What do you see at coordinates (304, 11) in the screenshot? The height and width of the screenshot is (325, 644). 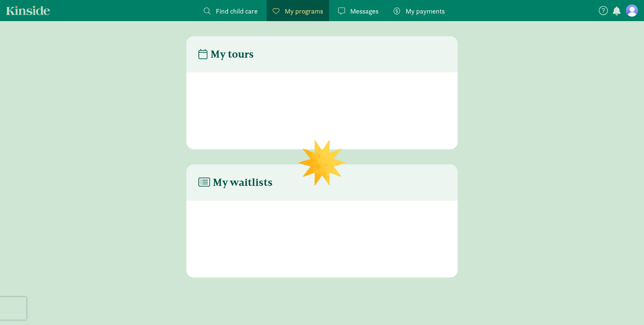 I see `span: My programs` at bounding box center [304, 11].